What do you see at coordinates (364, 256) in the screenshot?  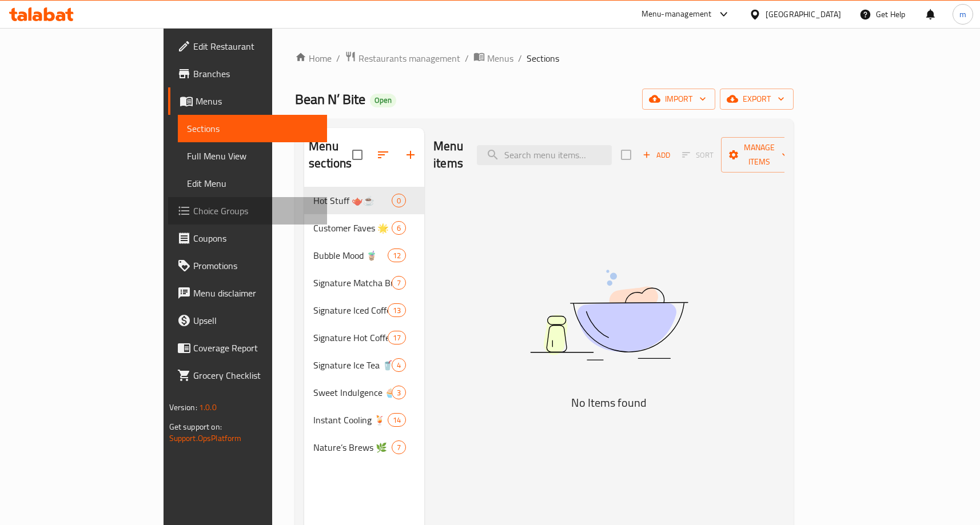 I see `div: Bubble Mood 🧋12` at bounding box center [364, 256].